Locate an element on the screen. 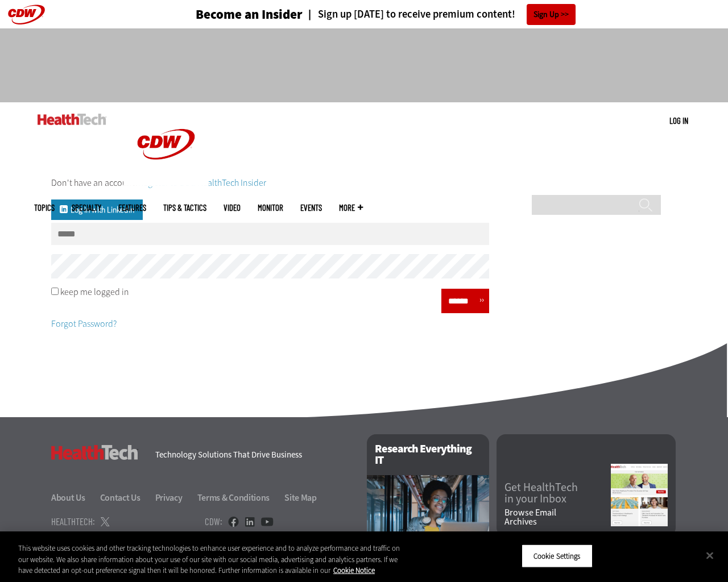 The image size is (728, 582). a: Become an Insider is located at coordinates (227, 14).